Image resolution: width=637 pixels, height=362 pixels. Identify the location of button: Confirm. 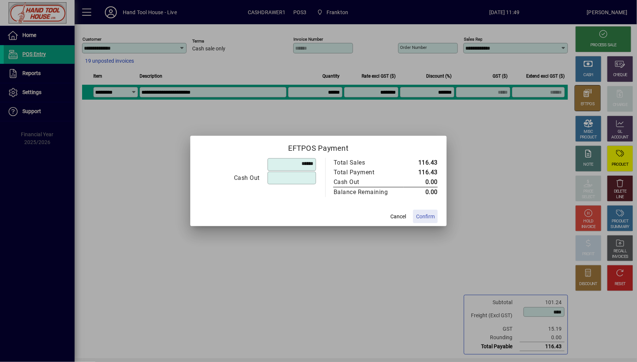
(426, 217).